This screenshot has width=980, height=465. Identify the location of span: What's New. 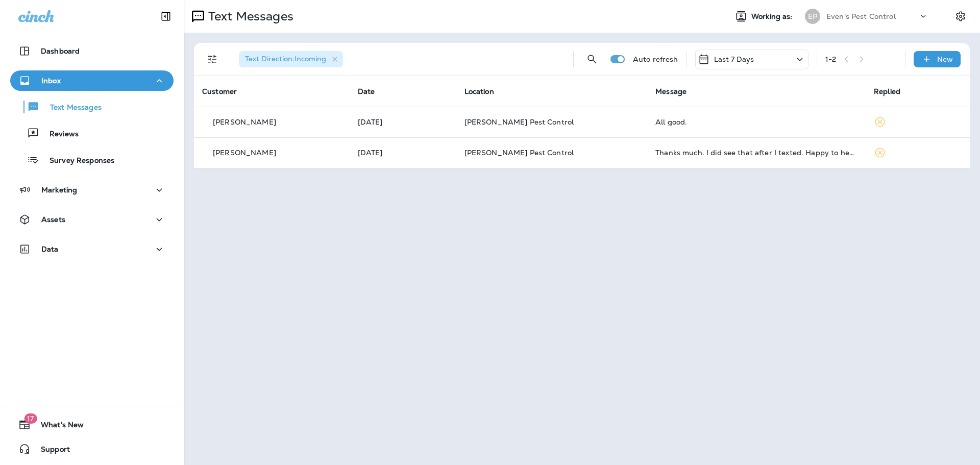
(57, 427).